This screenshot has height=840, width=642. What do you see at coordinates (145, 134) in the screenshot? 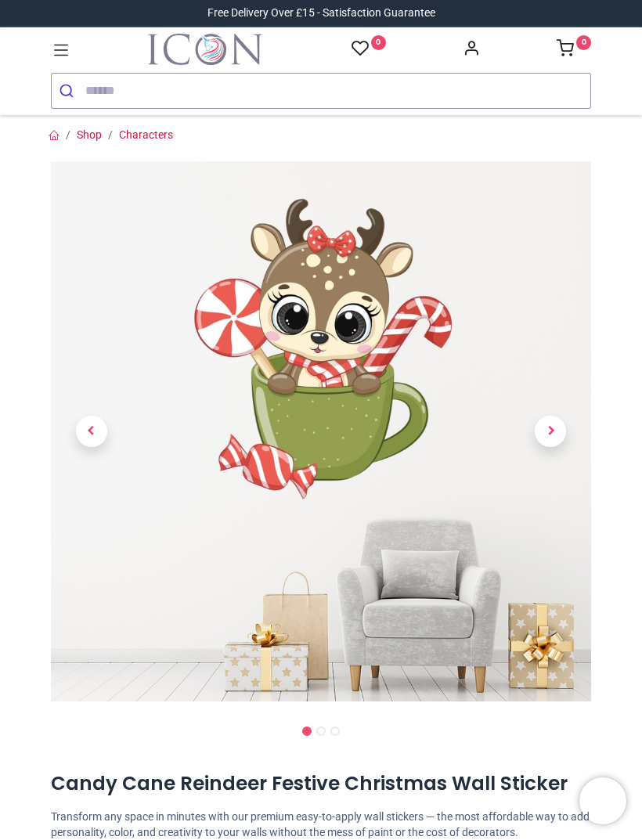
I see `a: Characters` at bounding box center [145, 134].